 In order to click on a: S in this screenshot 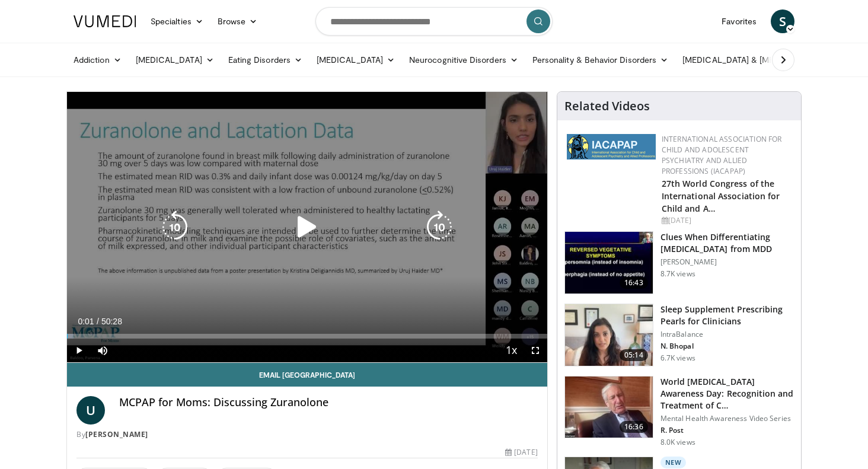, I will do `click(783, 21)`.